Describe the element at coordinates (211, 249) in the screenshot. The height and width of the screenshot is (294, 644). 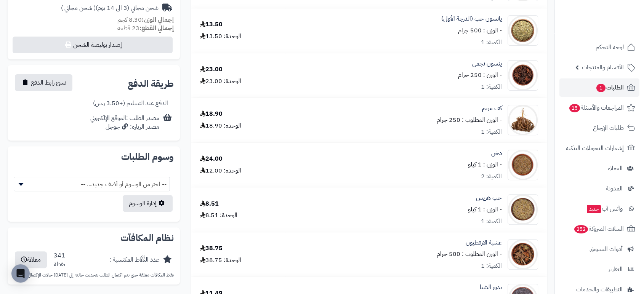
I see `div: 38.75` at that location.